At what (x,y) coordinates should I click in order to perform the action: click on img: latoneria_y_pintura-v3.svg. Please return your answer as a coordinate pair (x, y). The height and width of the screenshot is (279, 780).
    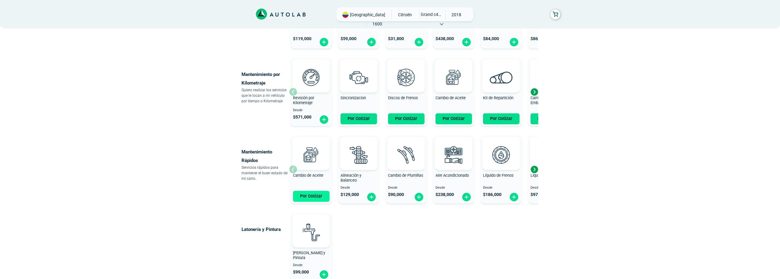
    Looking at the image, I should click on (311, 232).